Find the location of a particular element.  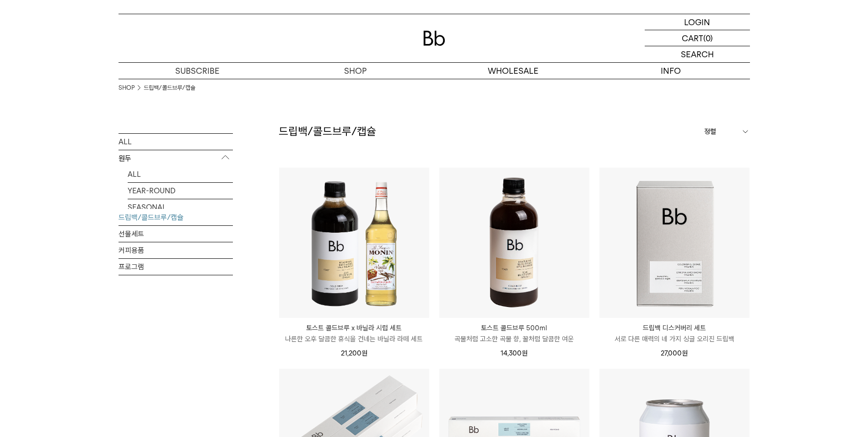

a: 커피용품 is located at coordinates (176, 250).